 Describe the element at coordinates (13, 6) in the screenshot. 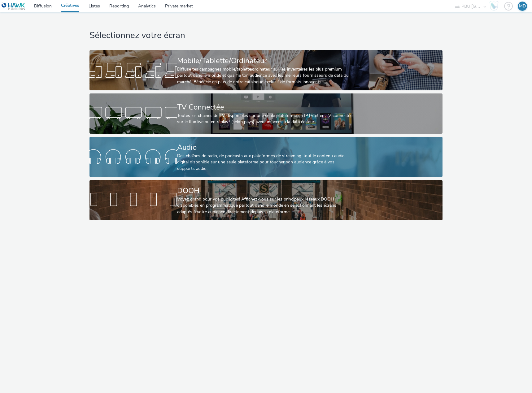

I see `img: undefined Logo` at that location.